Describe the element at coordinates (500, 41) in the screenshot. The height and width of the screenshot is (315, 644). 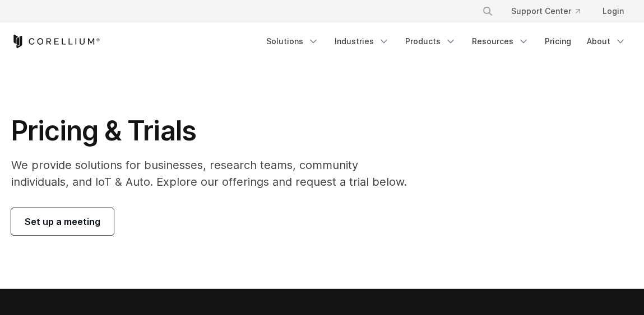
I see `a: Resources` at that location.